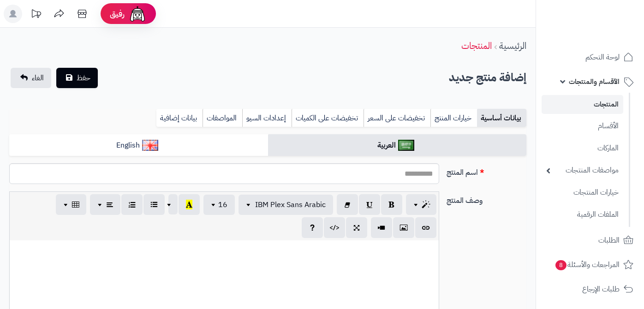 This screenshot has width=644, height=309. Describe the element at coordinates (453, 118) in the screenshot. I see `a: خيارات المنتج` at that location.